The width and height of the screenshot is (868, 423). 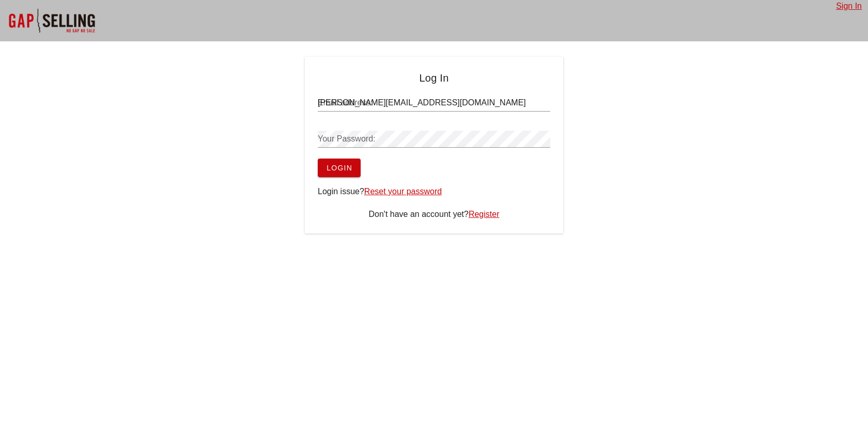 What do you see at coordinates (434, 192) in the screenshot?
I see `div: Login issue?` at bounding box center [434, 192].